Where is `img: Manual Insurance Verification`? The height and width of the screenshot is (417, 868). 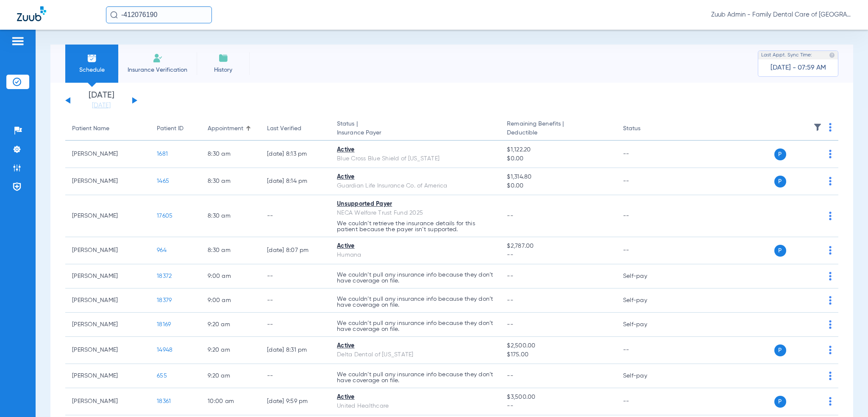
img: Manual Insurance Verification is located at coordinates (158, 58).